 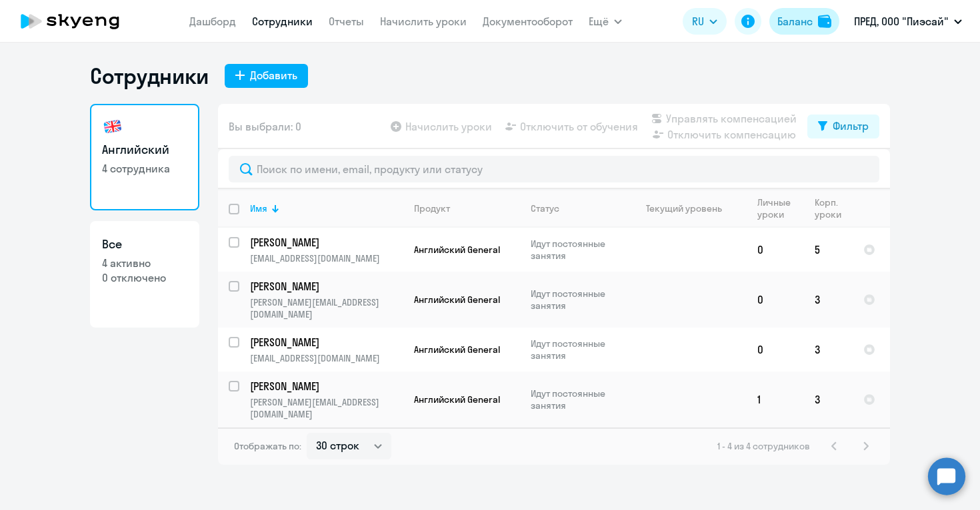 What do you see at coordinates (775, 400) in the screenshot?
I see `td: 1` at bounding box center [775, 400].